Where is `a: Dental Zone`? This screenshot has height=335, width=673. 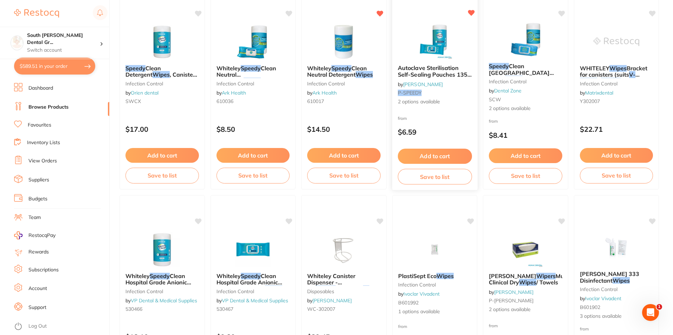 a: Dental Zone is located at coordinates (508, 91).